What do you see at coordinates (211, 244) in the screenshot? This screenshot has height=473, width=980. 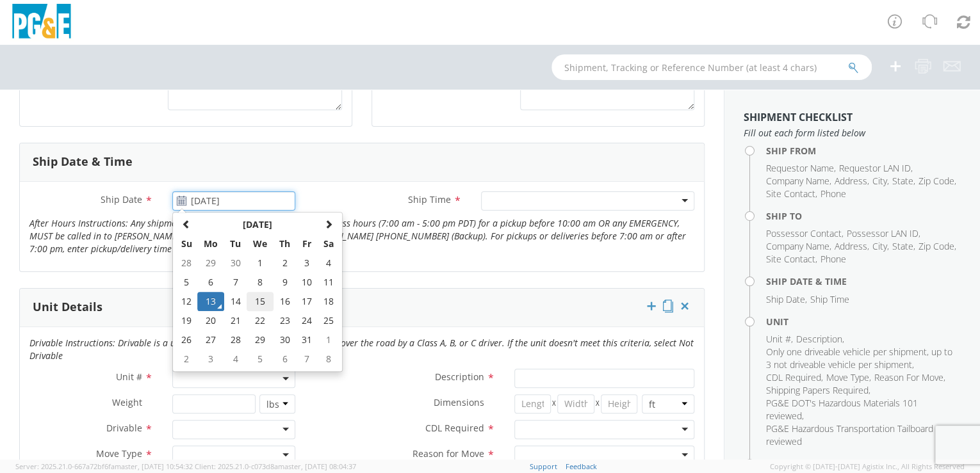 I see `th: Mo` at bounding box center [211, 244].